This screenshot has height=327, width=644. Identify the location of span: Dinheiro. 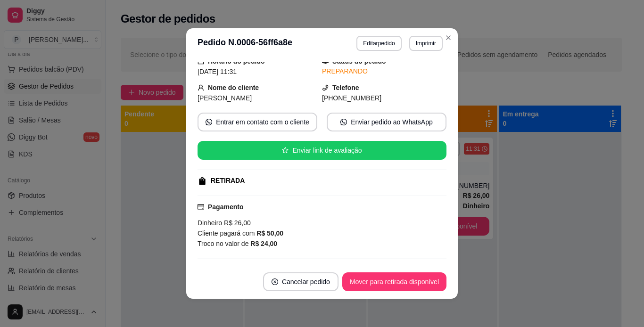
(210, 223).